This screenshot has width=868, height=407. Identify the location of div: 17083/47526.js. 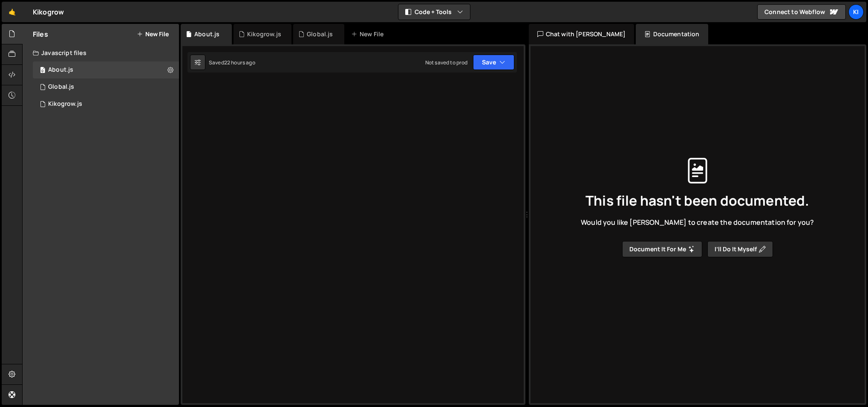
(106, 87).